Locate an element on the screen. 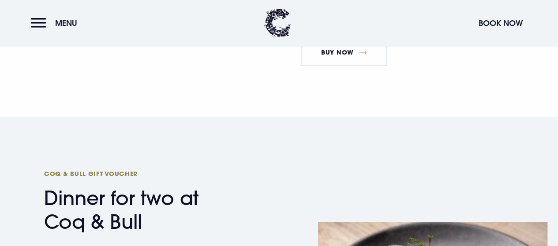 The image size is (558, 246). button: Book Now is located at coordinates (500, 23).